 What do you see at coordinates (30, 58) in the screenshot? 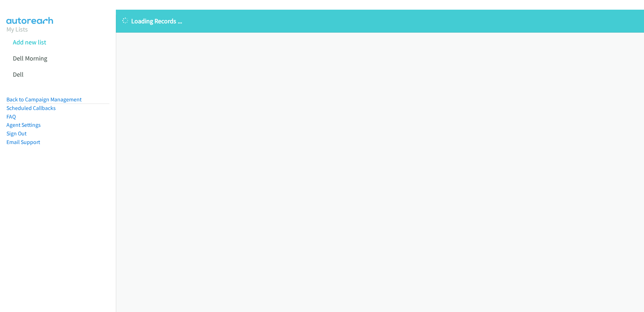
I see `a: Dell Morning` at bounding box center [30, 58].